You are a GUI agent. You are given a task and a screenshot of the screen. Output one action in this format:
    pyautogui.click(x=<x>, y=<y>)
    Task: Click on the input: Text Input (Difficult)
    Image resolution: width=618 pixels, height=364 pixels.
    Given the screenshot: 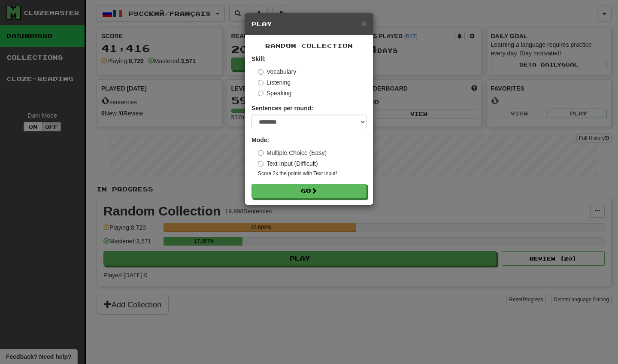 What is the action you would take?
    pyautogui.click(x=261, y=163)
    